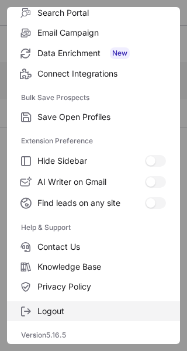  Describe the element at coordinates (94, 117) in the screenshot. I see `label: Save Open Profiles` at that location.